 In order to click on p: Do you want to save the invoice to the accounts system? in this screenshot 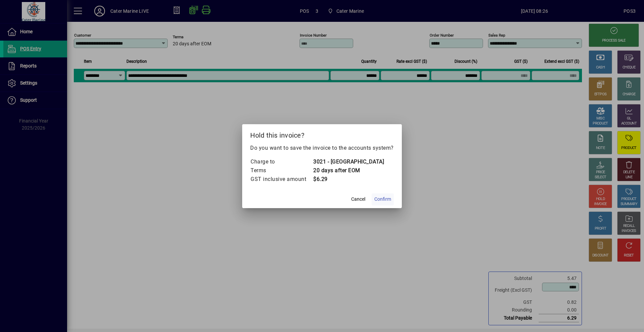, I will do `click(322, 148)`.